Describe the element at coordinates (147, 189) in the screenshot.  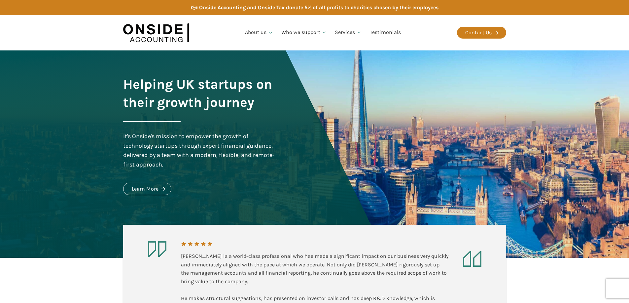
I see `a: Learn More` at that location.